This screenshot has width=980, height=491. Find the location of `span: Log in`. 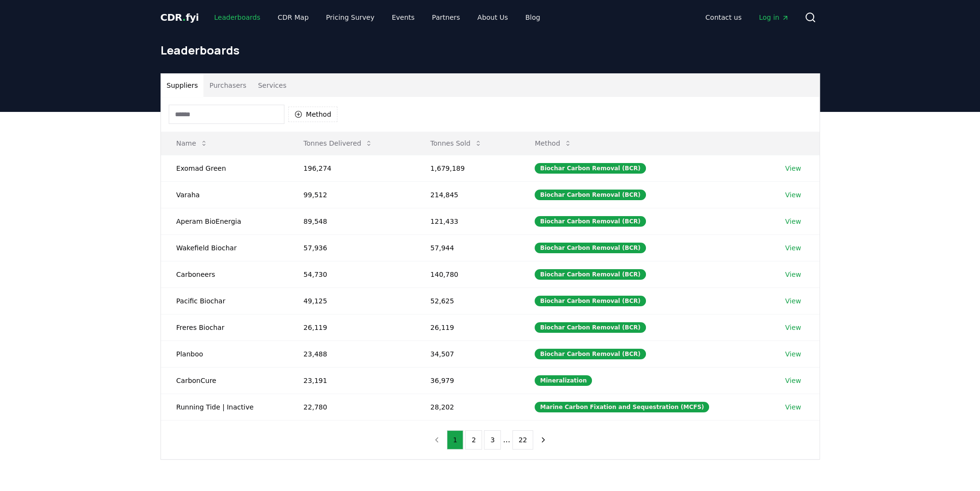

span: Log in is located at coordinates (774, 17).